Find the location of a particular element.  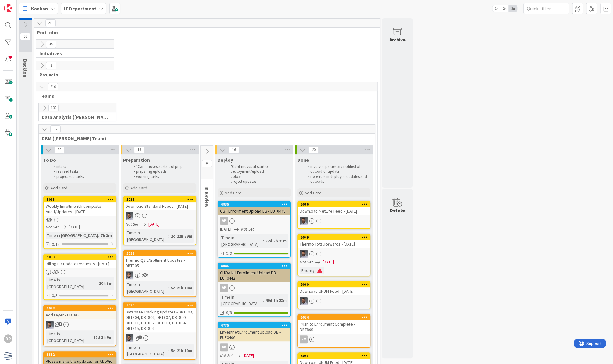

li: realized tasks is located at coordinates (83, 172).